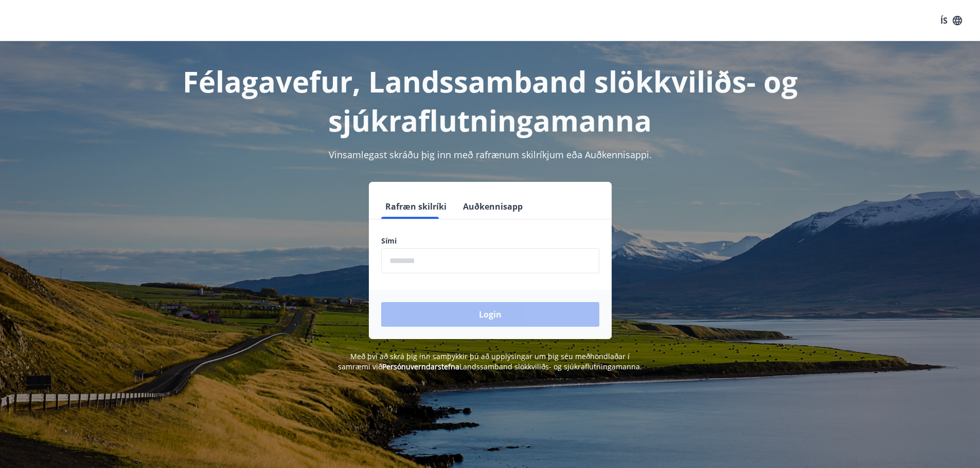  What do you see at coordinates (490, 154) in the screenshot?
I see `span: Vinsamlegast skráðu þig inn með rafrænum skilríkjum eða Auðkennisappi.` at bounding box center [490, 154].